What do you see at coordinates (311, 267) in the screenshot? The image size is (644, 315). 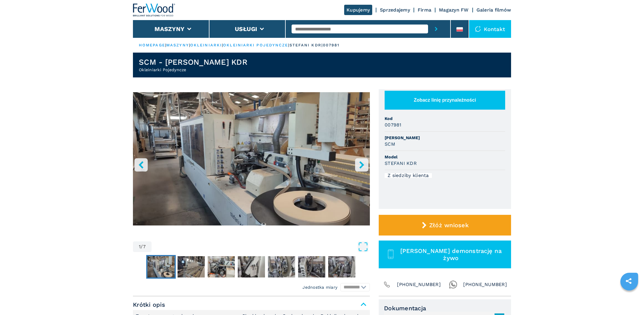 I see `img: 9d56d0b29ba24b9ead182966be72ebbc` at bounding box center [311, 267].